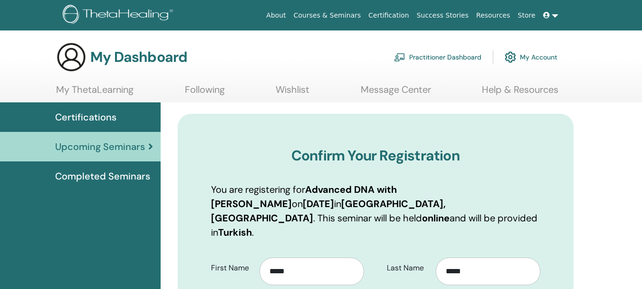  I want to click on a: Courses & Seminars, so click(328, 15).